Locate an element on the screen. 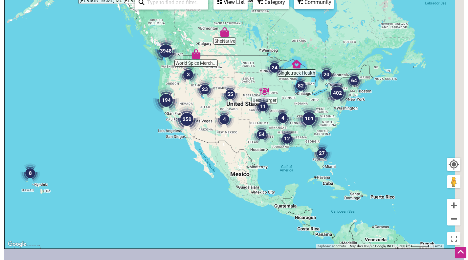 The height and width of the screenshot is (260, 468). button: Zoom in is located at coordinates (454, 205).